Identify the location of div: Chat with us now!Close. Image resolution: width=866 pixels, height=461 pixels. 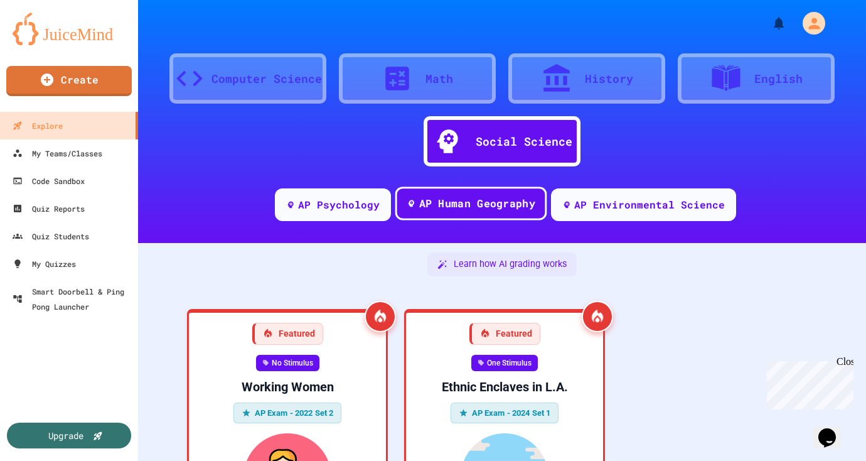
(46, 42).